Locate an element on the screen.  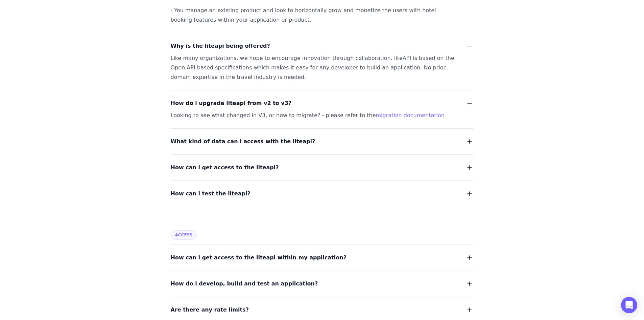
button: How do i develop, build and test an application? is located at coordinates (322, 284).